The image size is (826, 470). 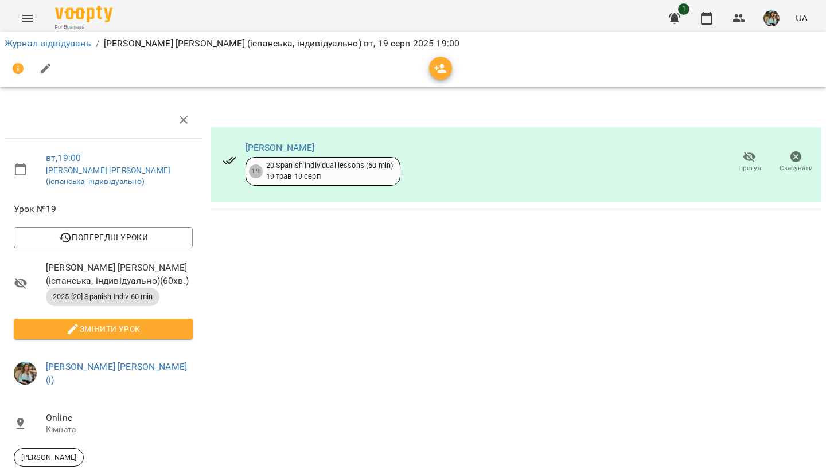 What do you see at coordinates (119, 430) in the screenshot?
I see `p: Кімната` at bounding box center [119, 430].